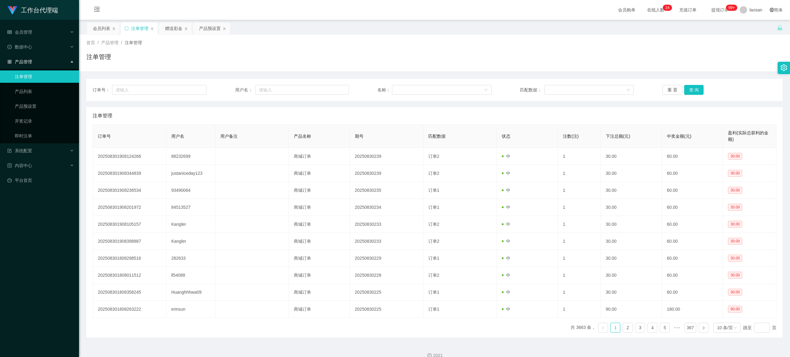  I want to click on li: 2, so click(627, 327).